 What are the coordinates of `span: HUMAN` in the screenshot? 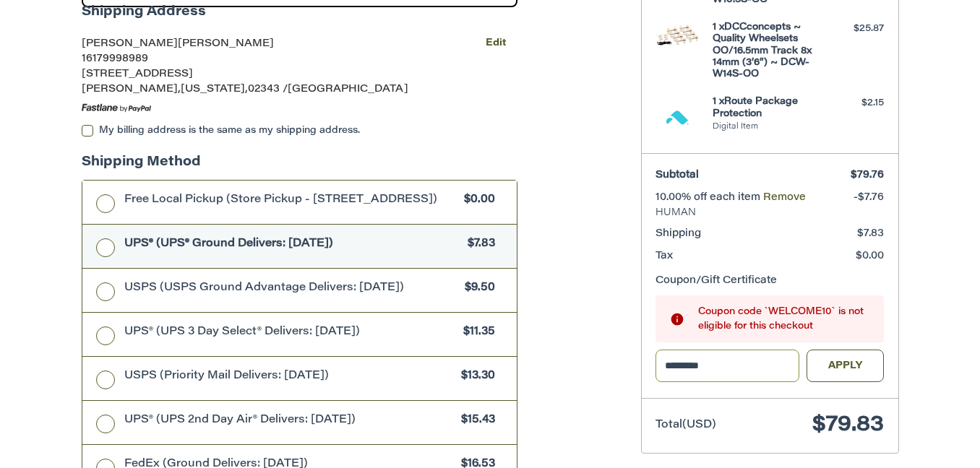 It's located at (770, 213).